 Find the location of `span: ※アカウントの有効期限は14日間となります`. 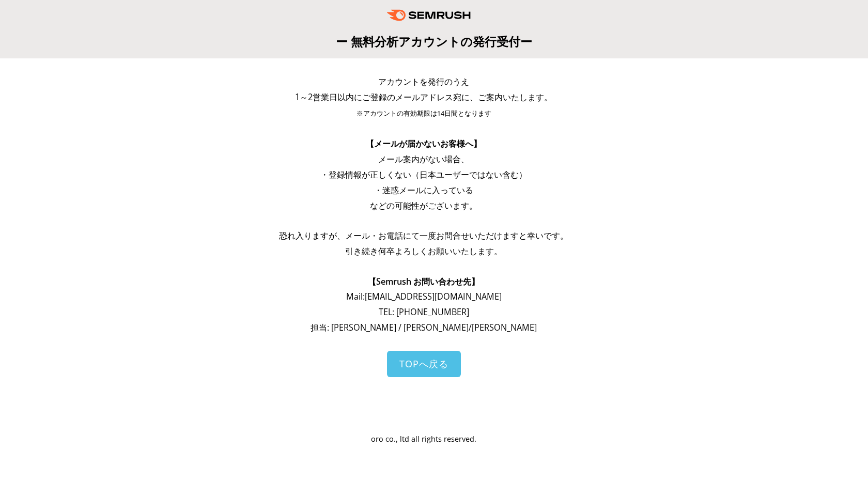

span: ※アカウントの有効期限は14日間となります is located at coordinates (424, 113).